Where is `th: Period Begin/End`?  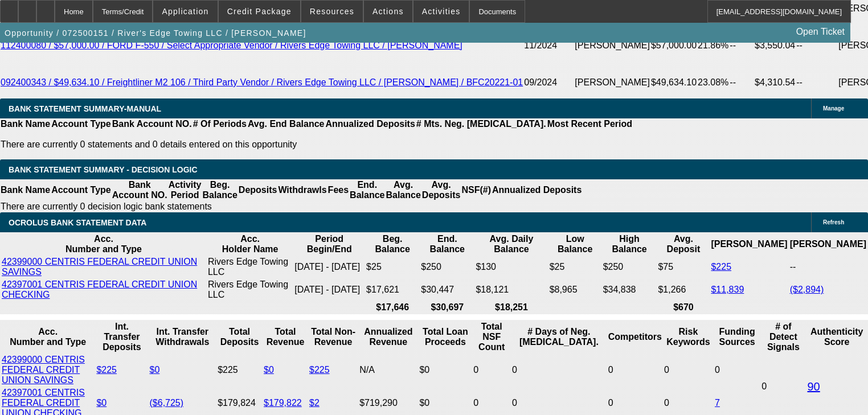
th: Period Begin/End is located at coordinates (329, 244).